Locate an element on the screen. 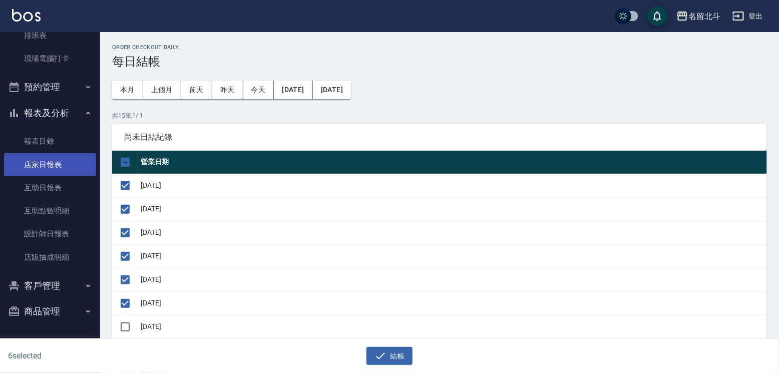  button: 結帳 is located at coordinates (389, 356).